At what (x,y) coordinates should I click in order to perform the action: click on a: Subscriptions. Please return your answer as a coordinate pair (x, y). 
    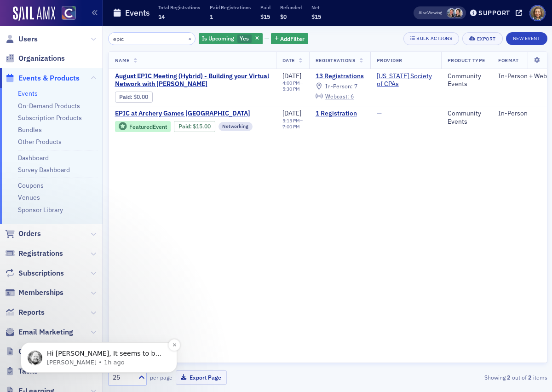
    Looking at the image, I should click on (34, 274).